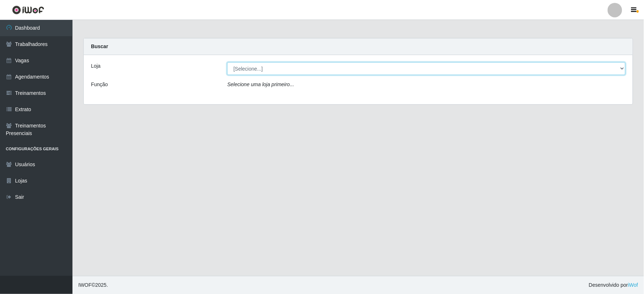 The image size is (644, 294). What do you see at coordinates (93, 285) in the screenshot?
I see `span: © 2025 .` at bounding box center [93, 285].